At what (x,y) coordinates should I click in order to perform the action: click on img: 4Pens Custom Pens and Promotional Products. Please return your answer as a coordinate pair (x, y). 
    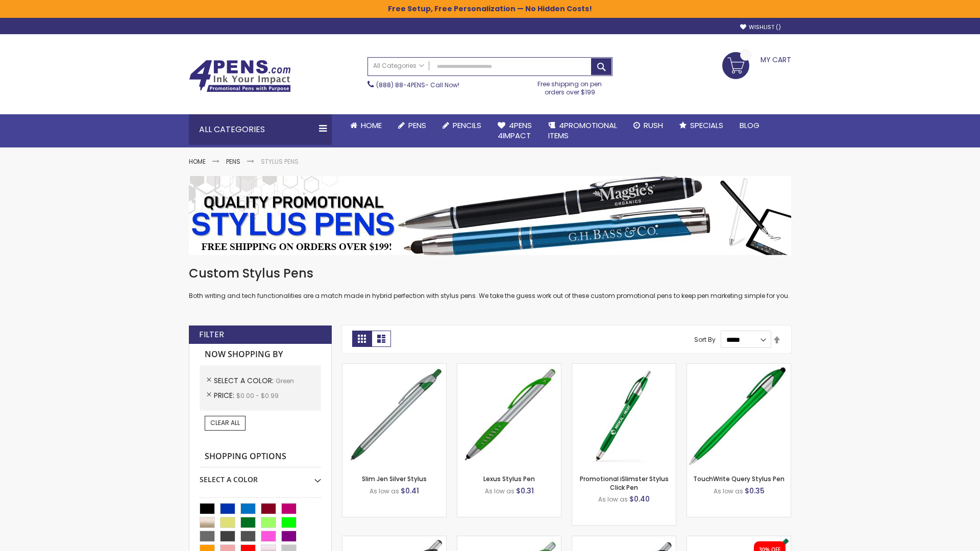
    Looking at the image, I should click on (240, 76).